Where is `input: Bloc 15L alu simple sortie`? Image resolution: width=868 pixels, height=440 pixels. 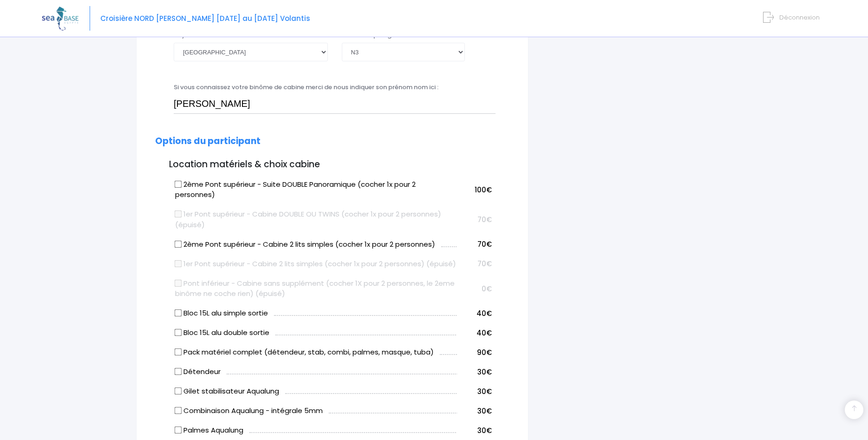
input: Bloc 15L alu simple sortie is located at coordinates (178, 313).